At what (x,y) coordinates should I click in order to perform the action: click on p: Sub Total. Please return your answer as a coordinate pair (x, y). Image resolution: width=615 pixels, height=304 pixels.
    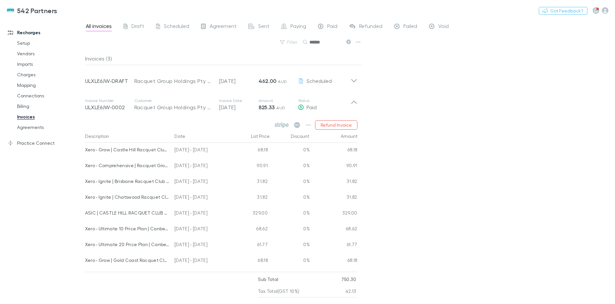
    Looking at the image, I should click on (268, 279).